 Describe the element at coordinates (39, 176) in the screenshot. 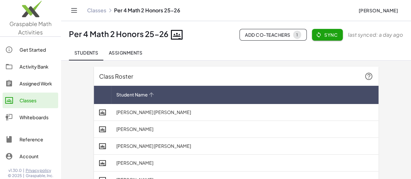

I see `span: Graspable, Inc.` at that location.